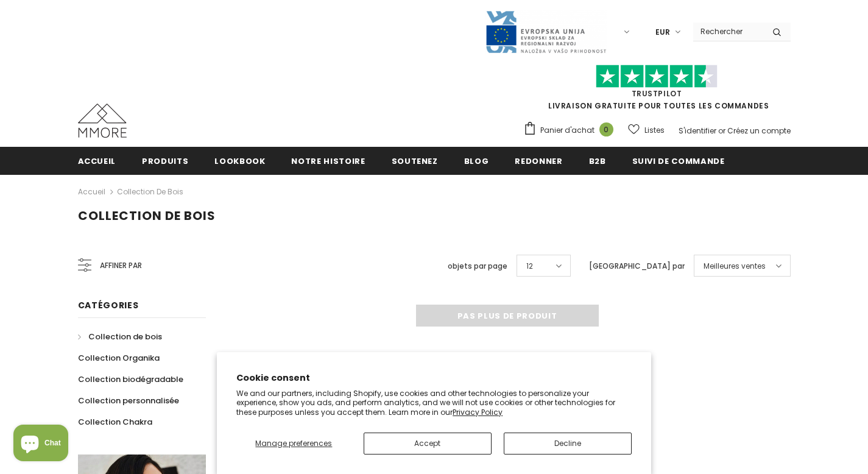  I want to click on span: Meilleures ventes, so click(735, 266).